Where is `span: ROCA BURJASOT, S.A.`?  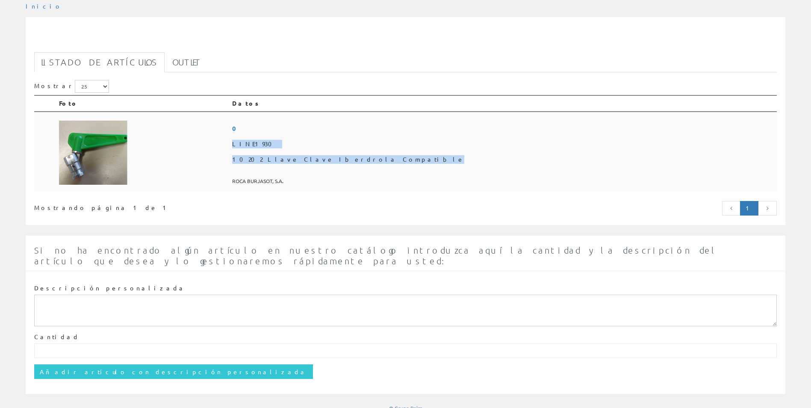 span: ROCA BURJASOT, S.A. is located at coordinates (503, 181).